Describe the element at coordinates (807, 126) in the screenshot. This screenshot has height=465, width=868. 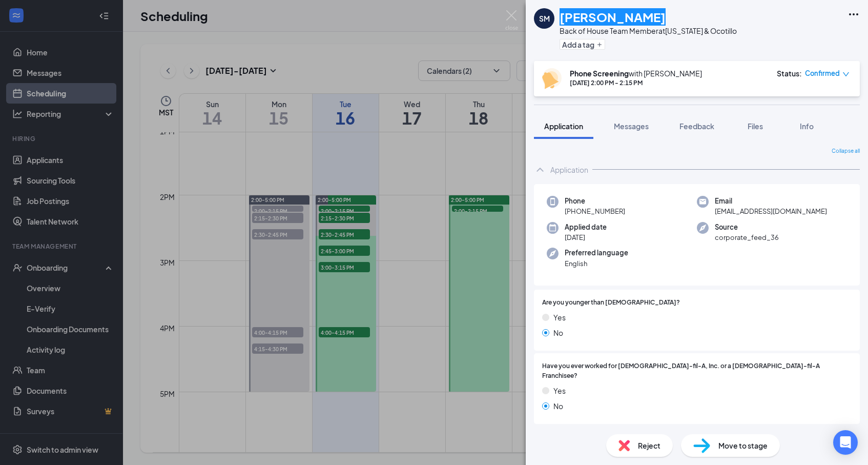
I see `span: Info` at that location.